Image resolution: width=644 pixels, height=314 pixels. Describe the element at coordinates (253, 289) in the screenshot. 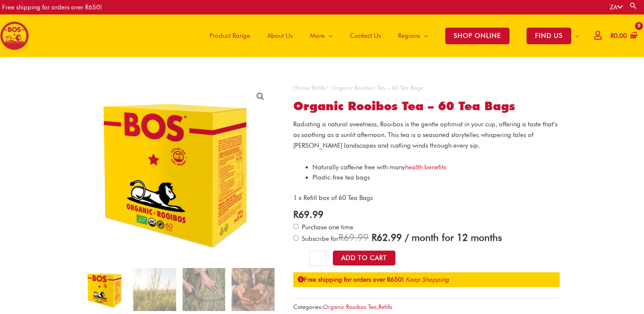

I see `img: Organic Rooibos Tea - 60 Tea Bags - Image 4` at that location.